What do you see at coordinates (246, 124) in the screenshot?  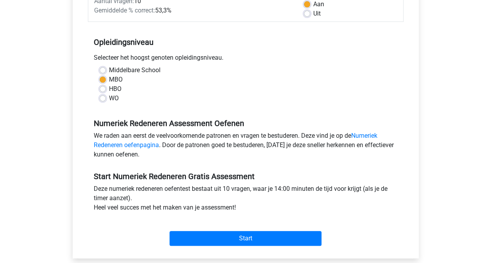 I see `h5: Numeriek Redeneren Assessment Oefenen` at bounding box center [246, 124].